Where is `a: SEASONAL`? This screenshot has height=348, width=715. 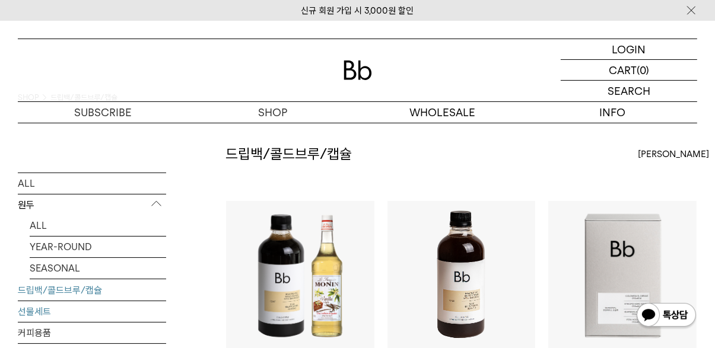 a: SEASONAL is located at coordinates (98, 267).